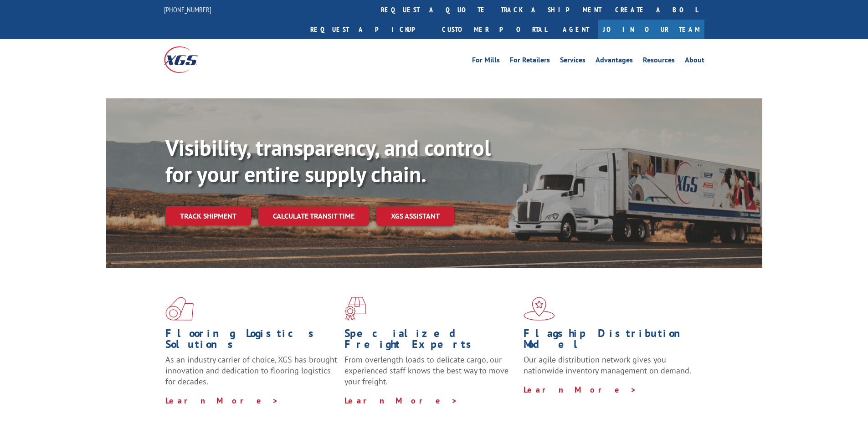 The height and width of the screenshot is (434, 868). Describe the element at coordinates (607, 365) in the screenshot. I see `span: Our agile distribution network gives you nationwide inventory management on demand.` at that location.